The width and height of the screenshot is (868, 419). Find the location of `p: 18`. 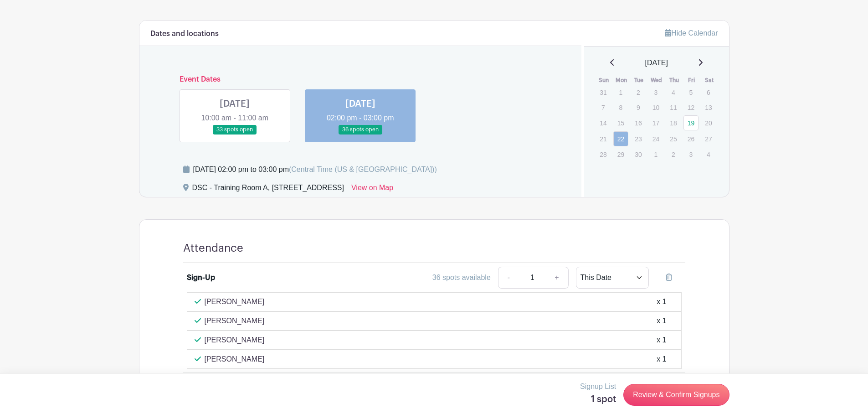

p: 18 is located at coordinates (673, 123).